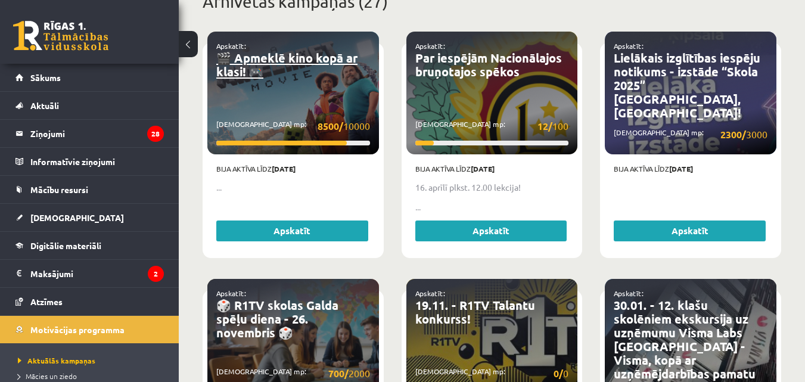 The height and width of the screenshot is (382, 805). What do you see at coordinates (468, 187) in the screenshot?
I see `strong: 16. aprīlī plkst. 12.00 lekcija!` at bounding box center [468, 187].